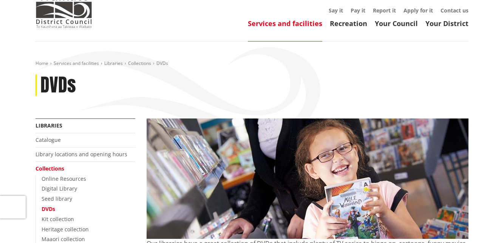 This screenshot has width=504, height=243. Describe the element at coordinates (336, 10) in the screenshot. I see `a: Say it` at that location.